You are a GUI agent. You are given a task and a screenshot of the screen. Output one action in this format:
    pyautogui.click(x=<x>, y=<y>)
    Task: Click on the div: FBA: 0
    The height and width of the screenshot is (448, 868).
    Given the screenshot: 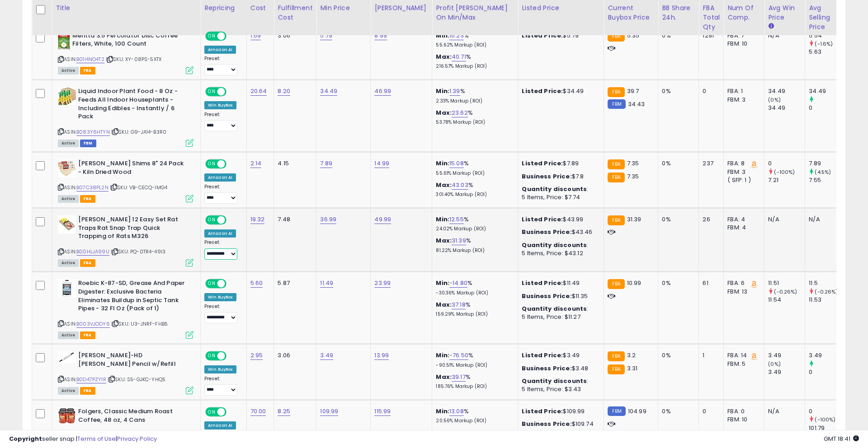 What is the action you would take?
    pyautogui.click(x=743, y=412)
    